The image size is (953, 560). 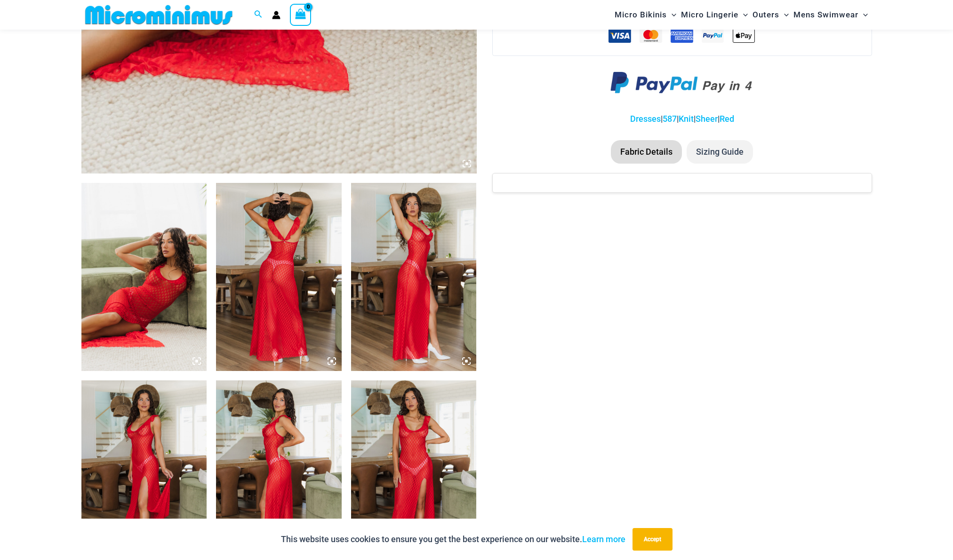 What do you see at coordinates (276, 15) in the screenshot?
I see `a: Account icon link` at bounding box center [276, 15].